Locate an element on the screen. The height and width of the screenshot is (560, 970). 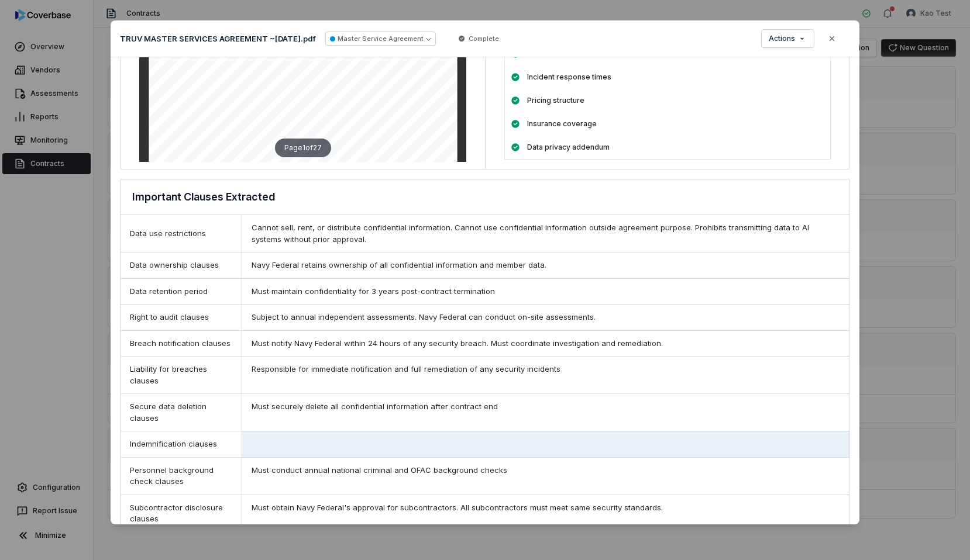
div: Data retention period is located at coordinates (182, 292).